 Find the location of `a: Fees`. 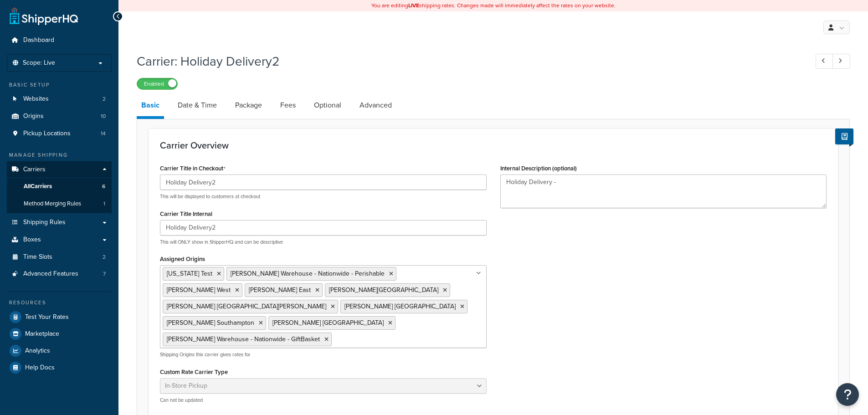

a: Fees is located at coordinates (288, 105).